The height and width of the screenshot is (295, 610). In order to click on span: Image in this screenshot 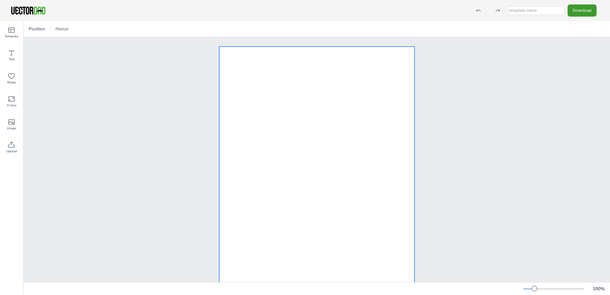, I will do `click(11, 128)`.